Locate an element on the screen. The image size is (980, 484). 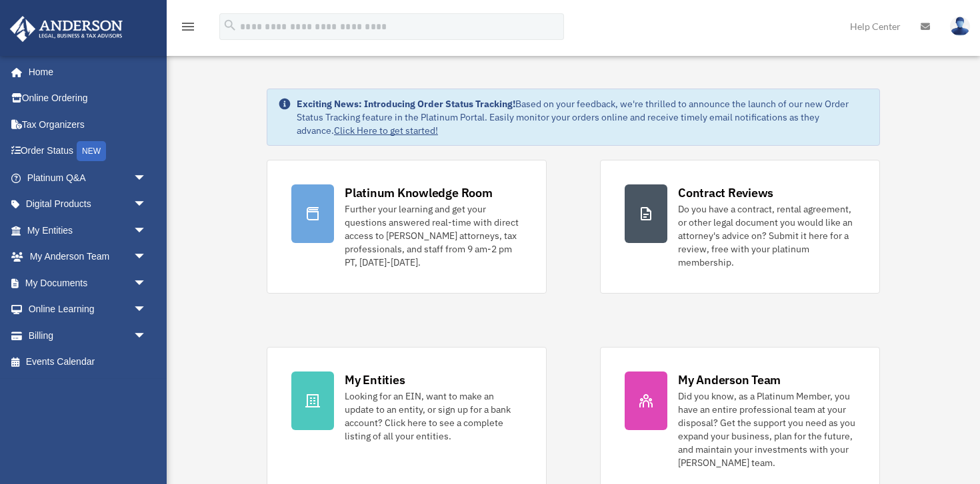
a: Home is located at coordinates (85, 72).